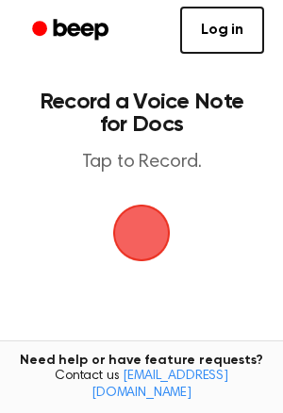 This screenshot has width=283, height=413. What do you see at coordinates (141, 162) in the screenshot?
I see `p: Tap to Record.` at bounding box center [141, 162].